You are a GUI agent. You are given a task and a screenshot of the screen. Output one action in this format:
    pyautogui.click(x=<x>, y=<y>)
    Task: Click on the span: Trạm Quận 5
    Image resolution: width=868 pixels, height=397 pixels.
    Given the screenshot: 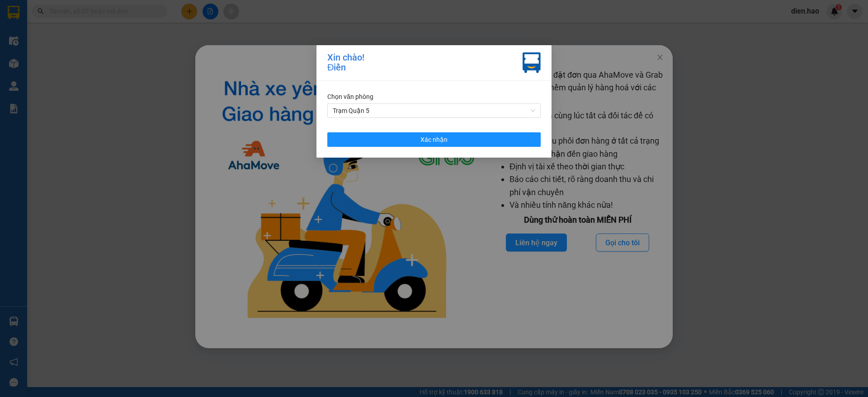 What is the action you would take?
    pyautogui.click(x=434, y=110)
    